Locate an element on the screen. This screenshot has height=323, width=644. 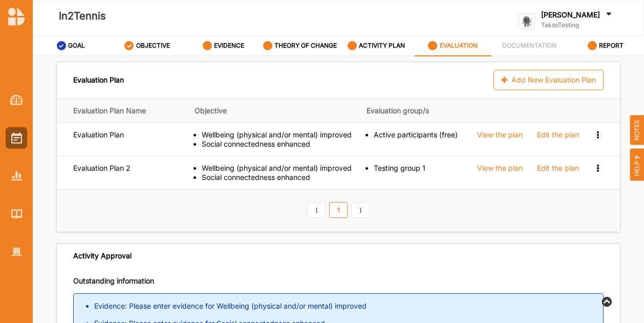
label: DOCUMENTATION is located at coordinates (530, 46).